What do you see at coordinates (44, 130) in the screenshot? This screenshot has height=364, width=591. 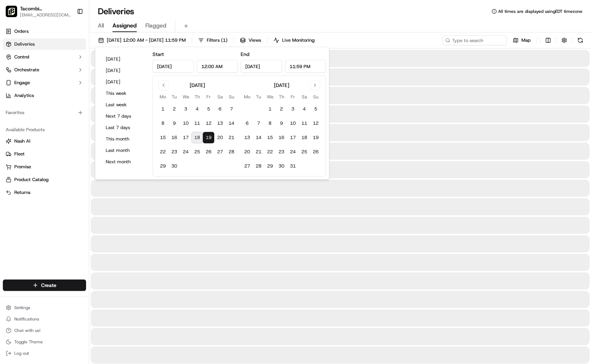 I see `div: Available Products` at bounding box center [44, 130].